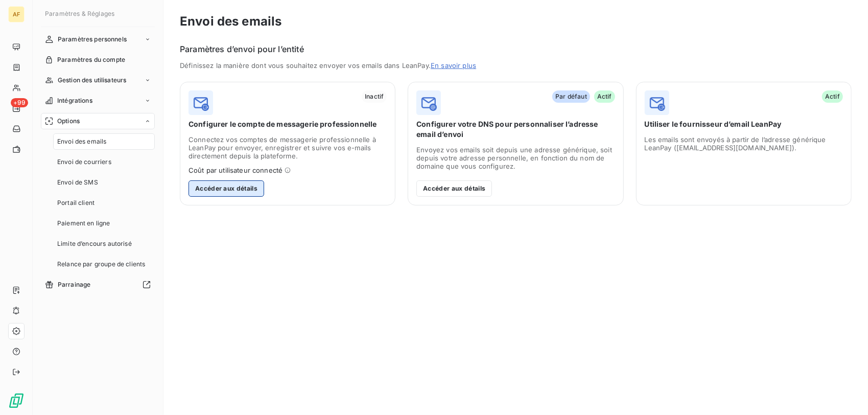 The width and height of the screenshot is (868, 415). Describe the element at coordinates (288, 124) in the screenshot. I see `span: Configurer le compte de messagerie professionnelle` at that location.